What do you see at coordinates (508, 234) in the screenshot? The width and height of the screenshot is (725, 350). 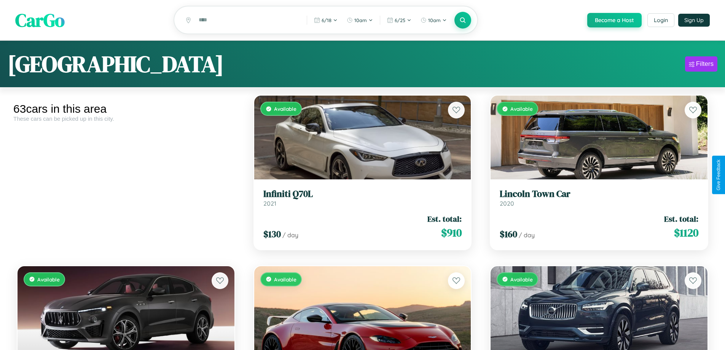 I see `span: $ 160` at bounding box center [508, 234].